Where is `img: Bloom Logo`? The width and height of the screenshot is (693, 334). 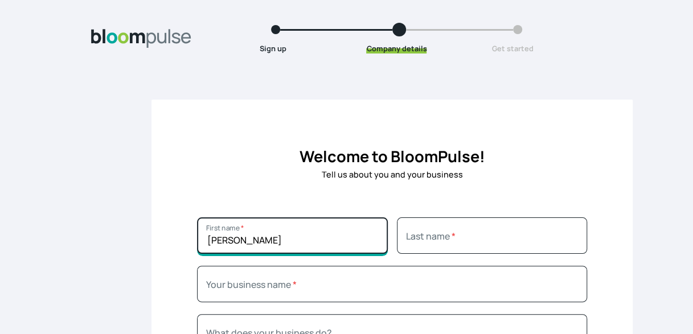 img: Bloom Logo is located at coordinates (141, 38).